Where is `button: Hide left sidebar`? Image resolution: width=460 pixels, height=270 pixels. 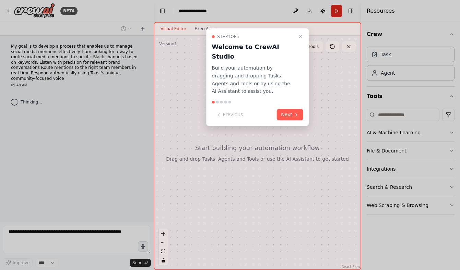
button: Hide left sidebar is located at coordinates (163, 11).